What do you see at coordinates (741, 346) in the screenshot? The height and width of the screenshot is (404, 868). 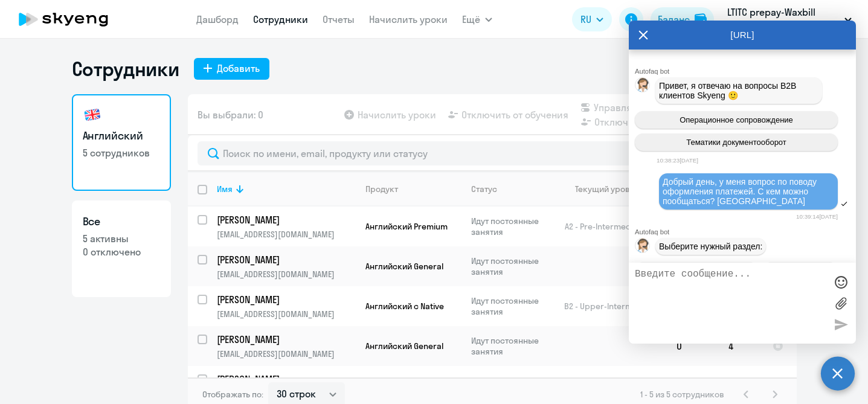 I see `td: 4` at bounding box center [741, 346].